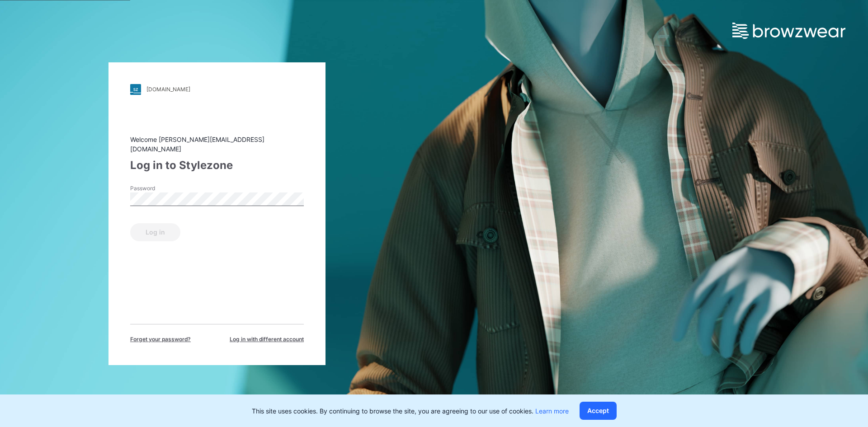 The height and width of the screenshot is (427, 868). I want to click on div: Log in to Stylezone, so click(217, 166).